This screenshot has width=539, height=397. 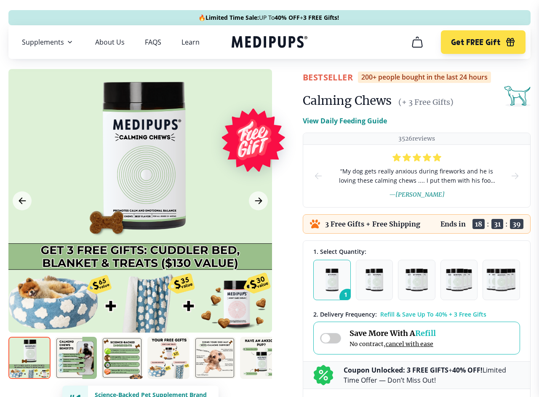 What do you see at coordinates (498, 224) in the screenshot?
I see `span: 31` at bounding box center [498, 224].